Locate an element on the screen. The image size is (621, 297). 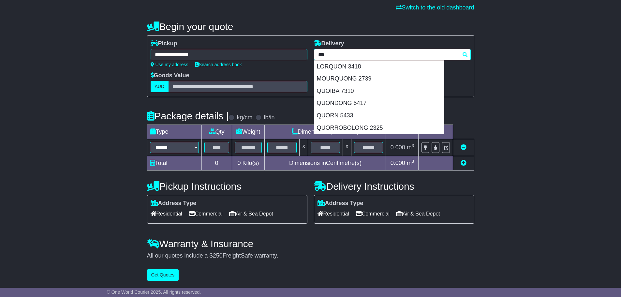
a: Add new item is located at coordinates (464, 163).